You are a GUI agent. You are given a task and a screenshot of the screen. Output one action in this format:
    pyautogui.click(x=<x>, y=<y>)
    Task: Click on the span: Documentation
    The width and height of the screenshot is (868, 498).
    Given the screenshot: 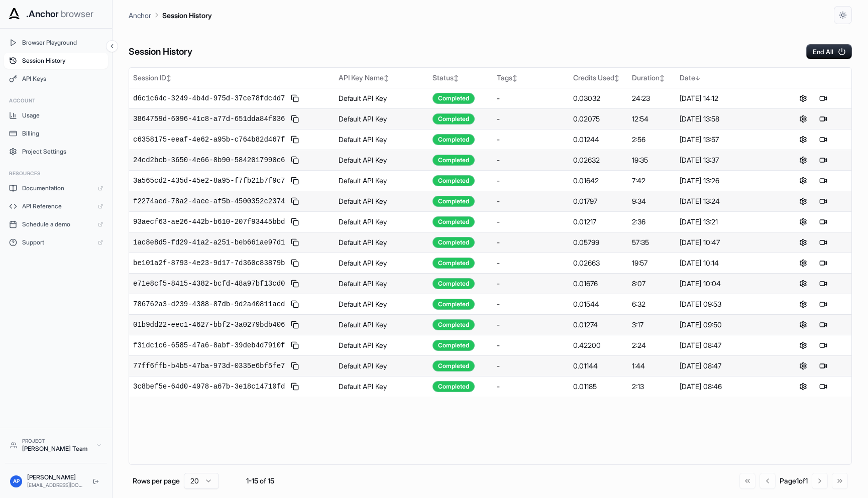 What is the action you would take?
    pyautogui.click(x=57, y=188)
    